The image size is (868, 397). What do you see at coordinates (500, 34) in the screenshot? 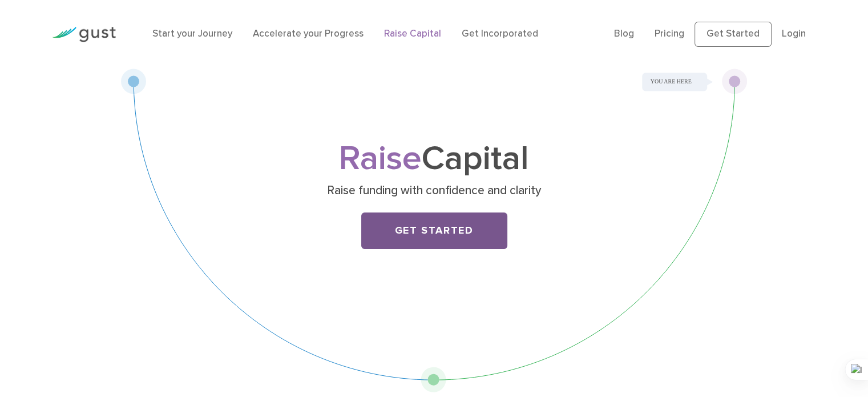
I see `a: Get Incorporated` at bounding box center [500, 34].